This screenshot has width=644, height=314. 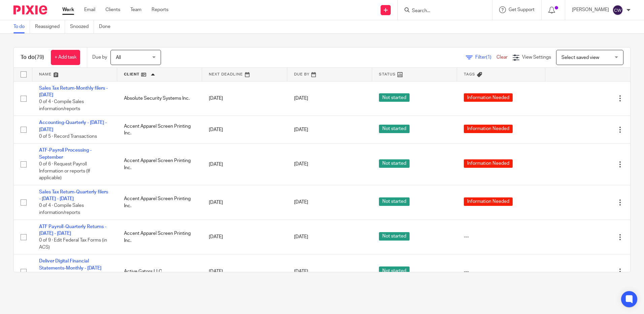 What do you see at coordinates (65, 154) in the screenshot?
I see `a: ATF-Payroll Processing - September` at bounding box center [65, 154].